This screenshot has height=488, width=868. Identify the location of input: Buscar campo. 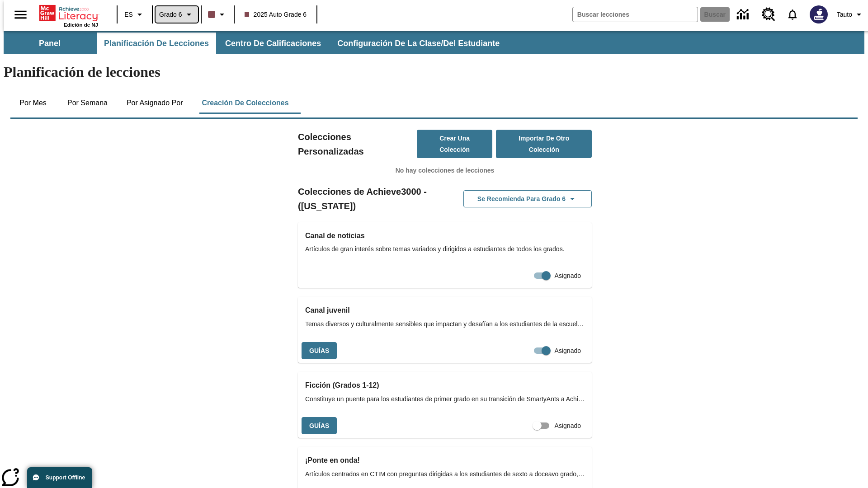
(635, 14).